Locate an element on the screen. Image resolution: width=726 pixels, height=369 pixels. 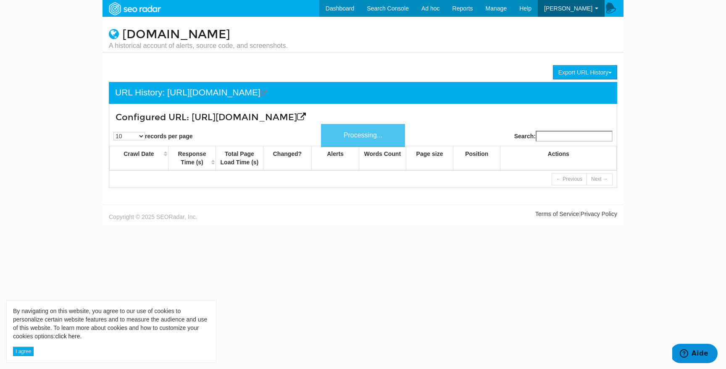
span: Manage is located at coordinates (496, 8).